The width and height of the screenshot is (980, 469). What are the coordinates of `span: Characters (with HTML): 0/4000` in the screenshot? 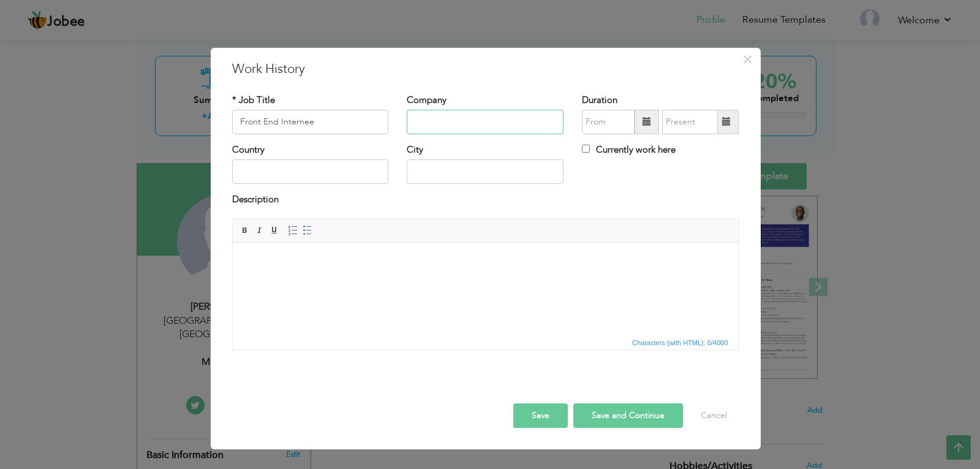 It's located at (680, 343).